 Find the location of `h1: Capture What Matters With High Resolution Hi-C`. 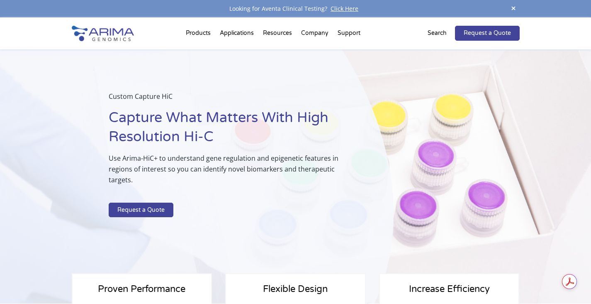

h1: Capture What Matters With High Resolution Hi-C is located at coordinates (230, 130).